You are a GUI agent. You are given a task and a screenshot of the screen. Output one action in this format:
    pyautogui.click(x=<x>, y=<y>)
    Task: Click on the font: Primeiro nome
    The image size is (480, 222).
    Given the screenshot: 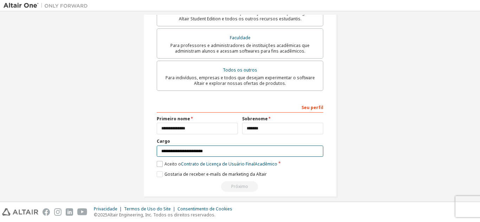 What is the action you would take?
    pyautogui.click(x=173, y=119)
    